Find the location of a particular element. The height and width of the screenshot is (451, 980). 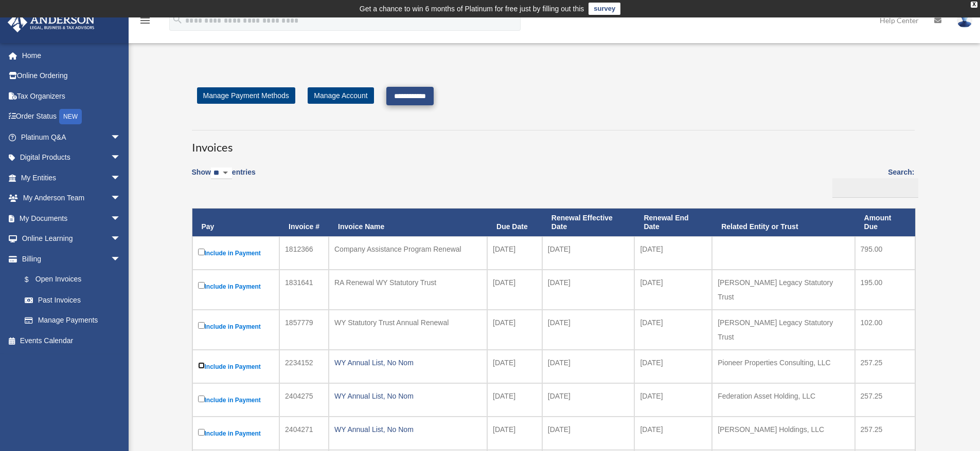

td: 2234152 is located at coordinates (304, 367).